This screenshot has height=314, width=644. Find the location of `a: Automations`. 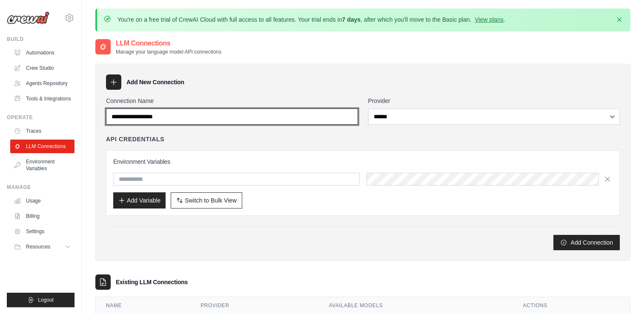

a: Automations is located at coordinates (42, 53).